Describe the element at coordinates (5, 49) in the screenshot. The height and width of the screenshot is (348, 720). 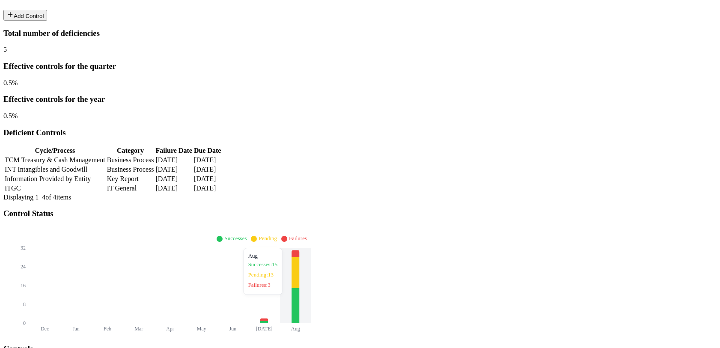
I see `span: 5` at that location.